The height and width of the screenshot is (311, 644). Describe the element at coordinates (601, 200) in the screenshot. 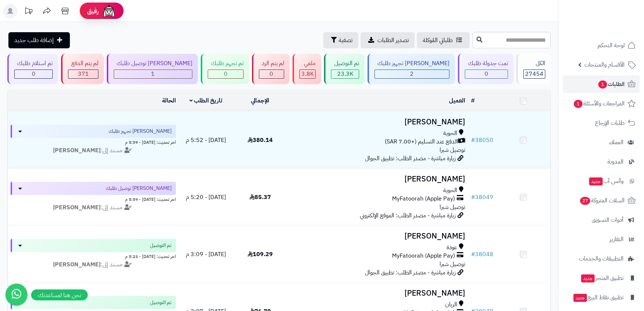

I see `a: السلات المتروكة27` at that location.